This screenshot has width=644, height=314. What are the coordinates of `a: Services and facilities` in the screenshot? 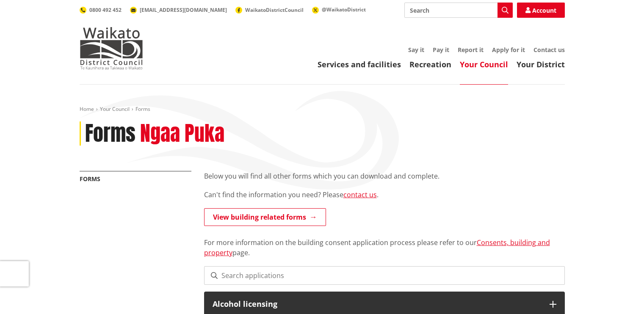 It's located at (359, 64).